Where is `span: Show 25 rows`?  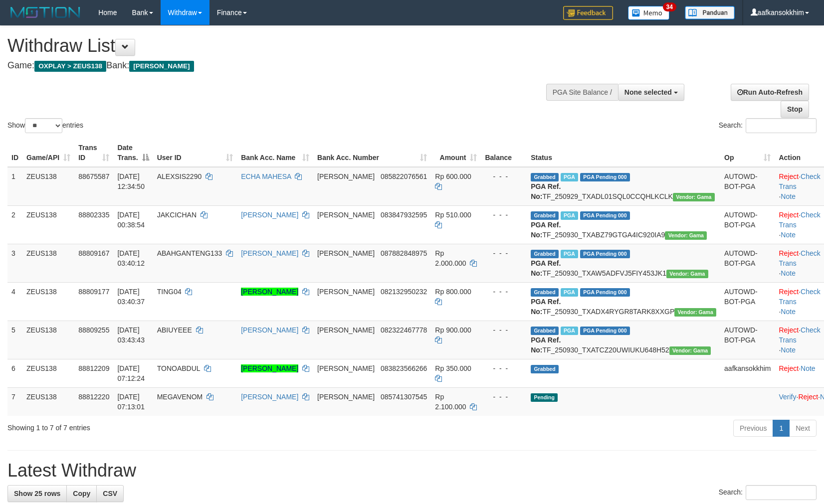 span: Show 25 rows is located at coordinates (37, 493).